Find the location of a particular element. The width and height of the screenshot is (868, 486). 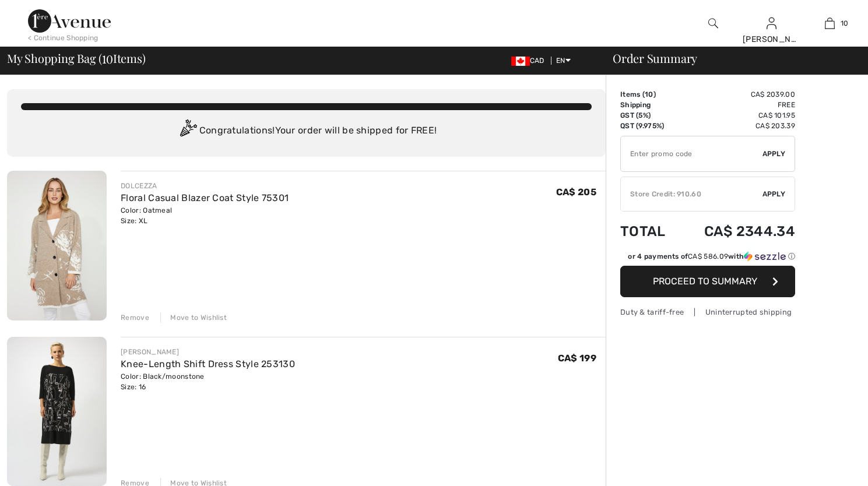

span: CA$ 205 is located at coordinates (576, 192).